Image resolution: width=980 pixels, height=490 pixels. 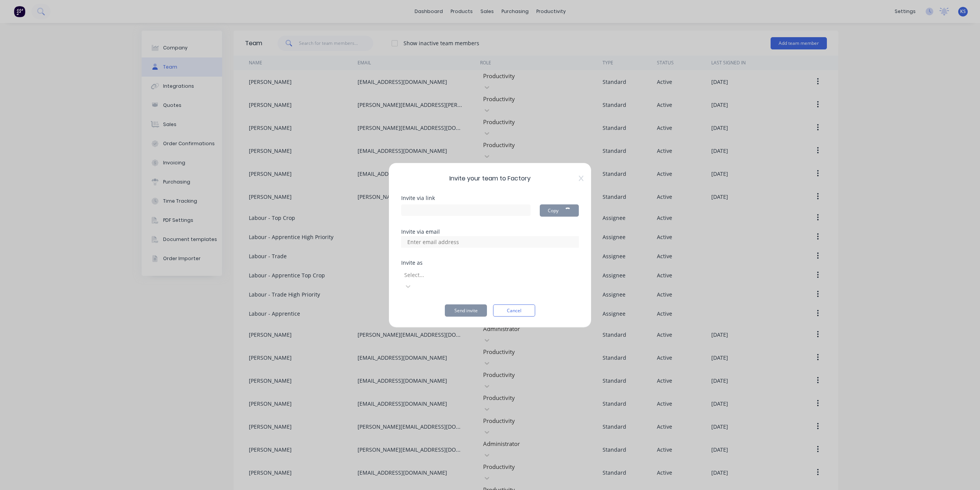 I want to click on div: Invite via link, so click(x=490, y=197).